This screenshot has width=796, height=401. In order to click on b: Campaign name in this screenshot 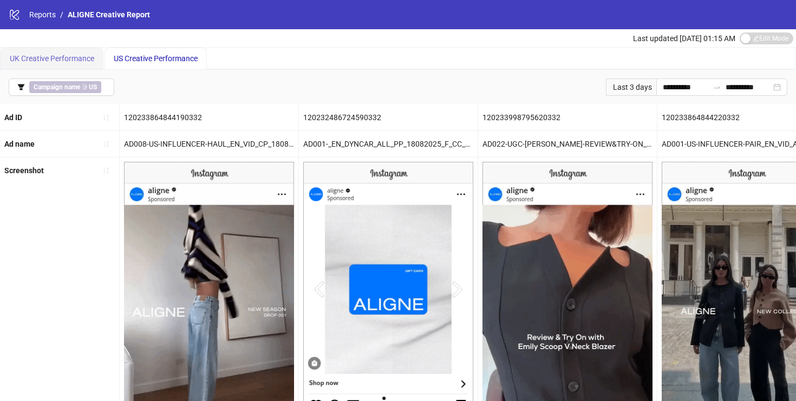, I will do `click(57, 87)`.